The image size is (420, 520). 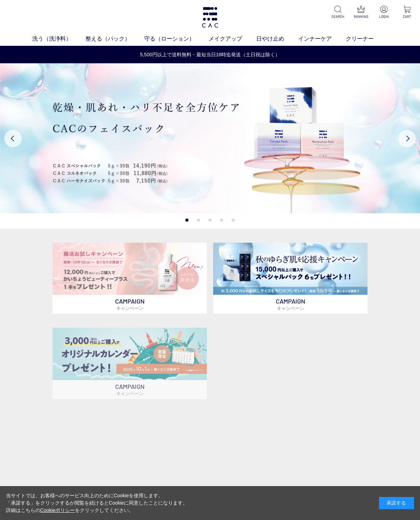 I want to click on a: 5,500円以上で送料無料・最短当日16時迄発送（土日祝は除く）, so click(x=210, y=54).